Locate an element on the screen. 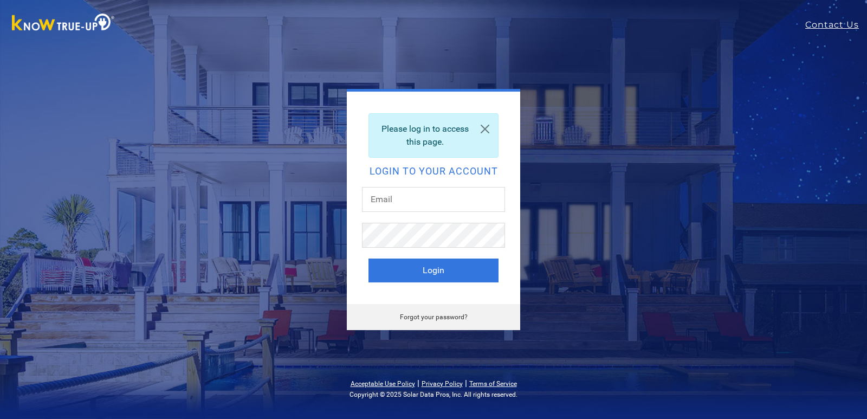 The height and width of the screenshot is (419, 867). a: Terms of Service is located at coordinates (493, 384).